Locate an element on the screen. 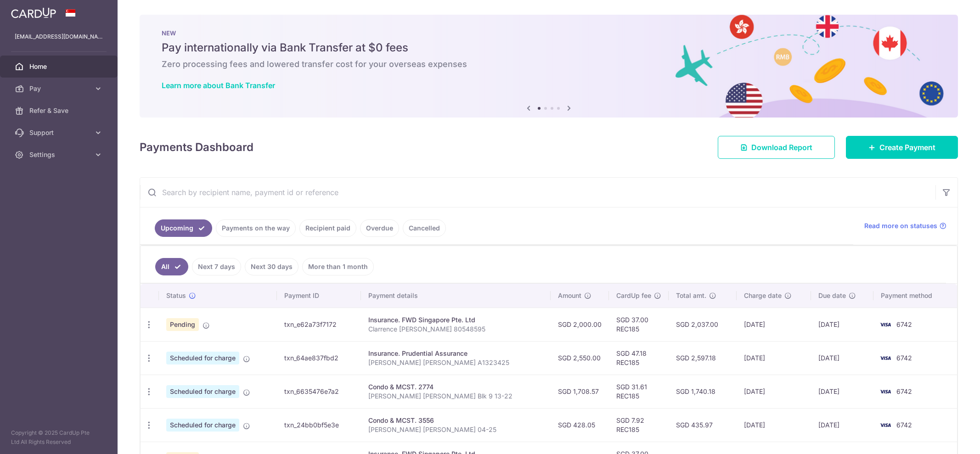 The image size is (980, 454). td: SGD 435.97 is located at coordinates (703, 424).